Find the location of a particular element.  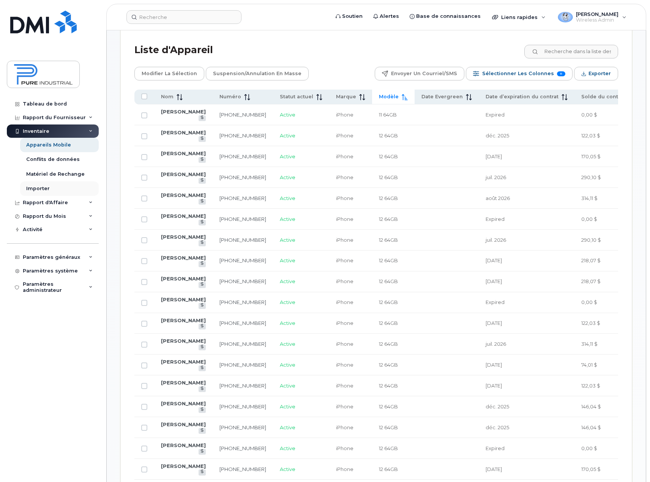

a: Base de connaissances is located at coordinates (445, 16).